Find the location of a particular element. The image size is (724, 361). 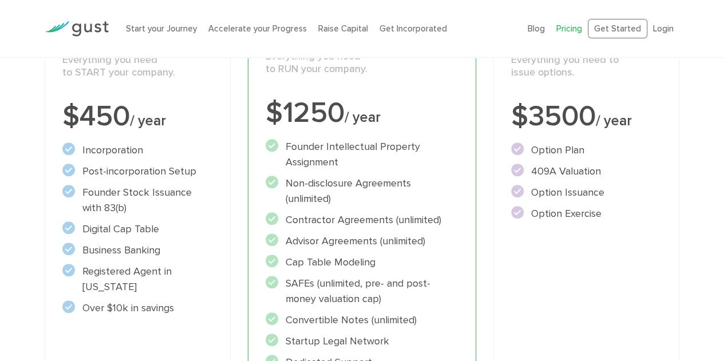

a: Pricing is located at coordinates (569, 29).